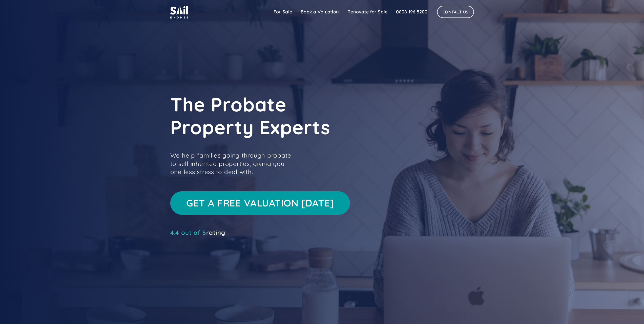  What do you see at coordinates (367, 12) in the screenshot?
I see `a: Renovate for Sale` at bounding box center [367, 12].